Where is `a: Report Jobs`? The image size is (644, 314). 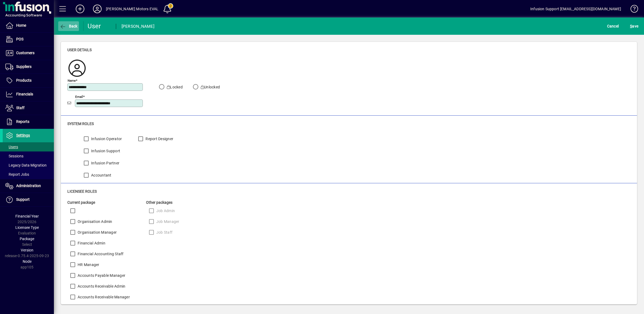
a: Report Jobs is located at coordinates (28, 175).